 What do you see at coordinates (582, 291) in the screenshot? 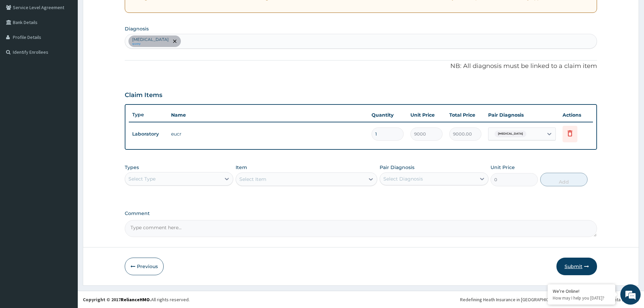
I see `div: We're Online!` at bounding box center [582, 291].